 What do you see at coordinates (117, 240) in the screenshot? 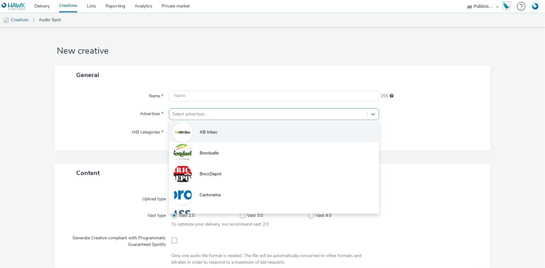
I see `label: Generate Creative compliant with Programmatic Guaranteed Spotify` at bounding box center [117, 240].